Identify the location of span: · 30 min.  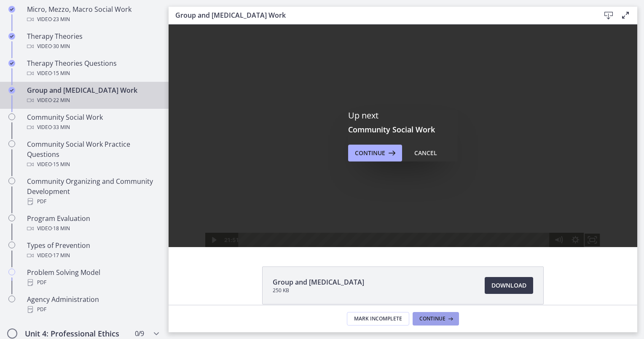
(60, 46).